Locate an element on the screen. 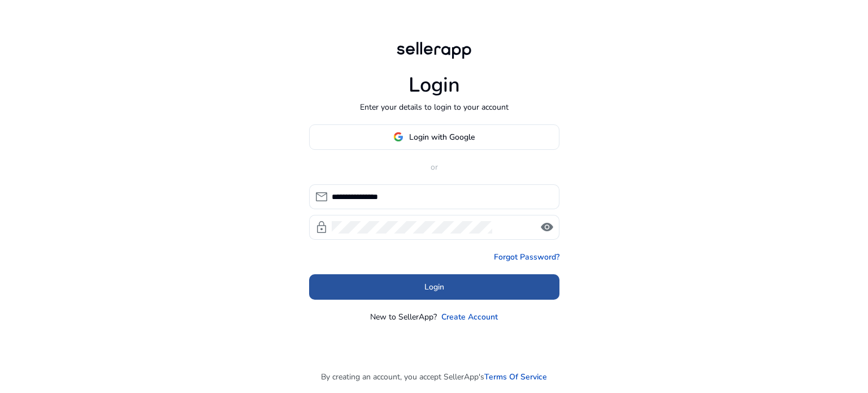  button: Login is located at coordinates (434, 287).